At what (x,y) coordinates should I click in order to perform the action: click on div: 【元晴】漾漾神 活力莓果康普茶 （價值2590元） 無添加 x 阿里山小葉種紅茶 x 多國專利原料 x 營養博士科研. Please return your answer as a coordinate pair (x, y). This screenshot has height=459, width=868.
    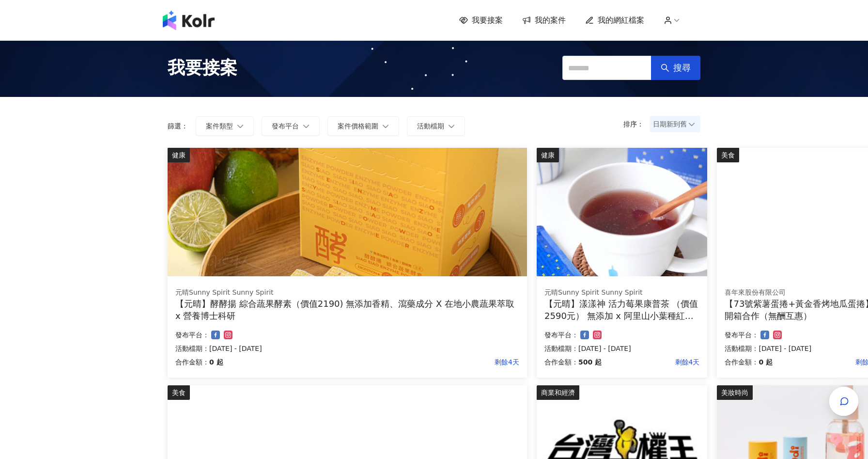
    Looking at the image, I should click on (622, 310).